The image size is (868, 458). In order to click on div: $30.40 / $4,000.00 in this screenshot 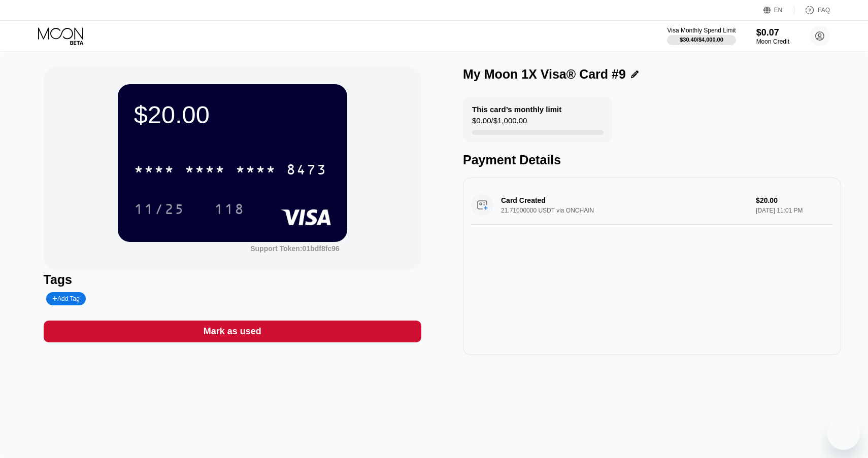, I will do `click(701, 39)`.